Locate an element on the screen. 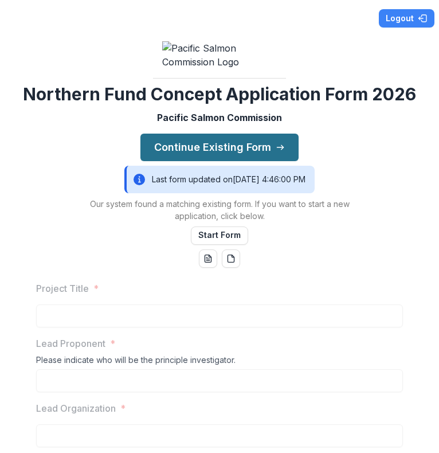 The height and width of the screenshot is (453, 439). button: Continue Existing Form is located at coordinates (220, 147).